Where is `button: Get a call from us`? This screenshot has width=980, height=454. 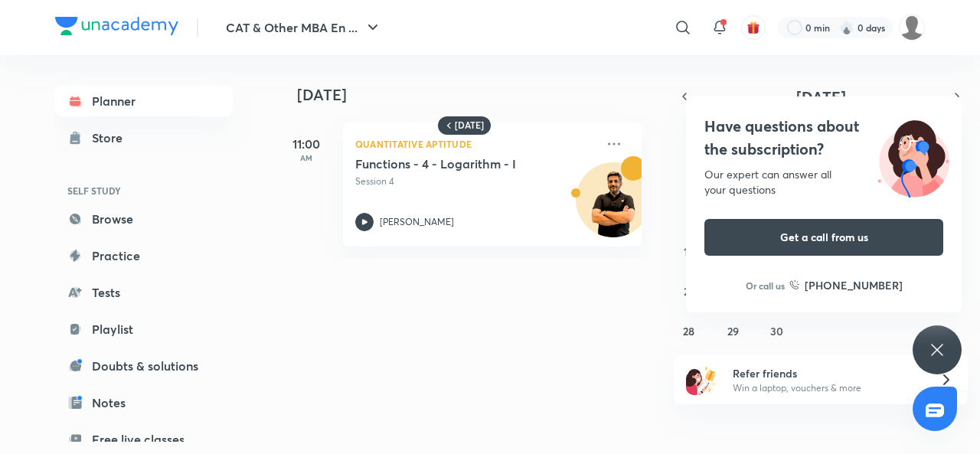 button: Get a call from us is located at coordinates (824, 237).